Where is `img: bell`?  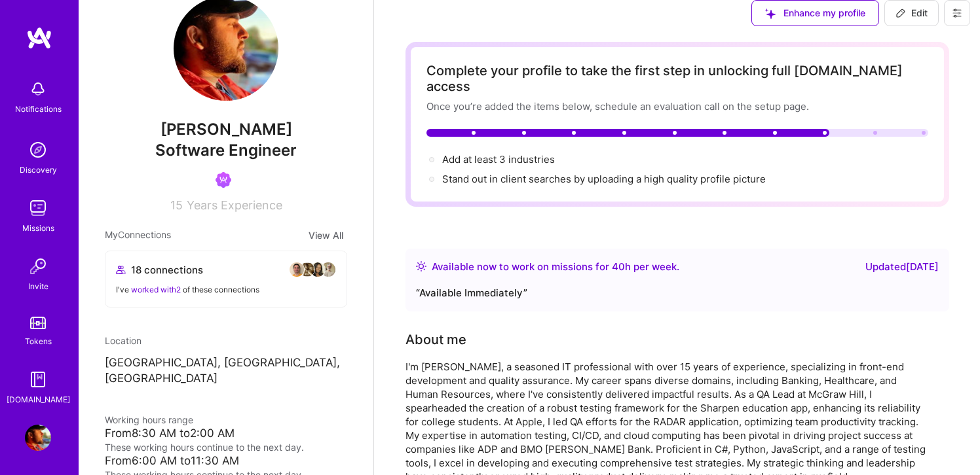
img: bell is located at coordinates (38, 89).